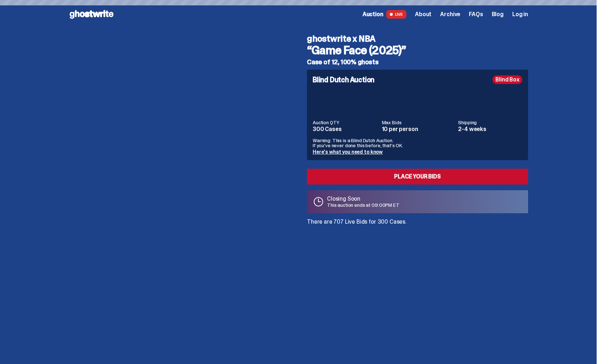  Describe the element at coordinates (490, 129) in the screenshot. I see `dd: 2-4 weeks` at that location.